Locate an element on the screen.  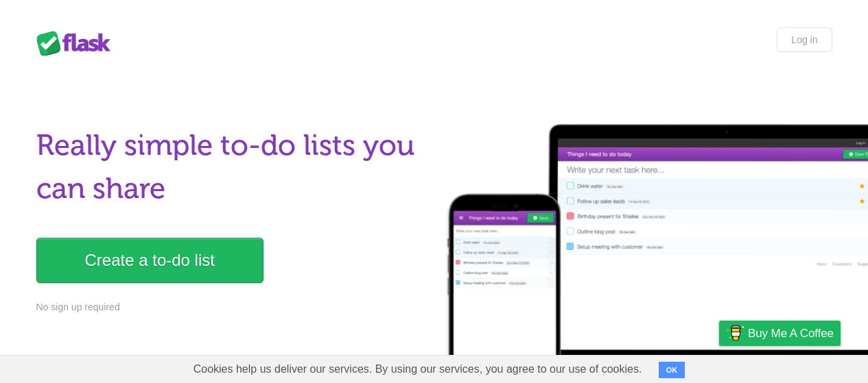
span: Cookies help us deliver our services. By using our services, you agree to our use of cookies. is located at coordinates (418, 370).